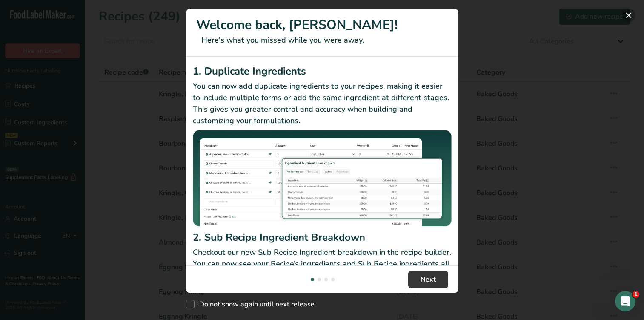 This screenshot has height=320, width=644. What do you see at coordinates (322, 103) in the screenshot?
I see `p: You can now add duplicate ingredients to your recipes, making it easier to include multiple forms...` at bounding box center [322, 103].